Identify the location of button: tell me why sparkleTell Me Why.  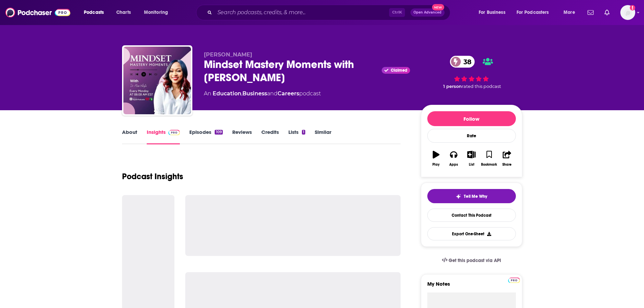
(471, 196).